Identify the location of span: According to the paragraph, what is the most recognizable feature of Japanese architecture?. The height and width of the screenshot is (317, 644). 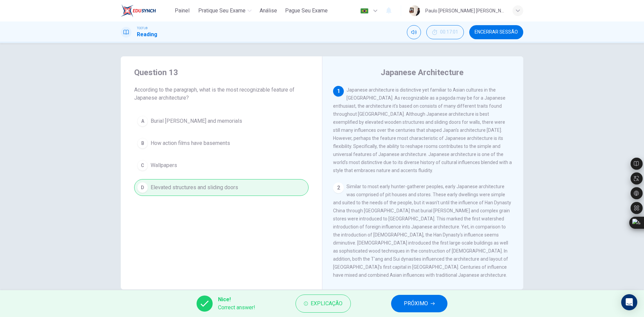
(222, 94).